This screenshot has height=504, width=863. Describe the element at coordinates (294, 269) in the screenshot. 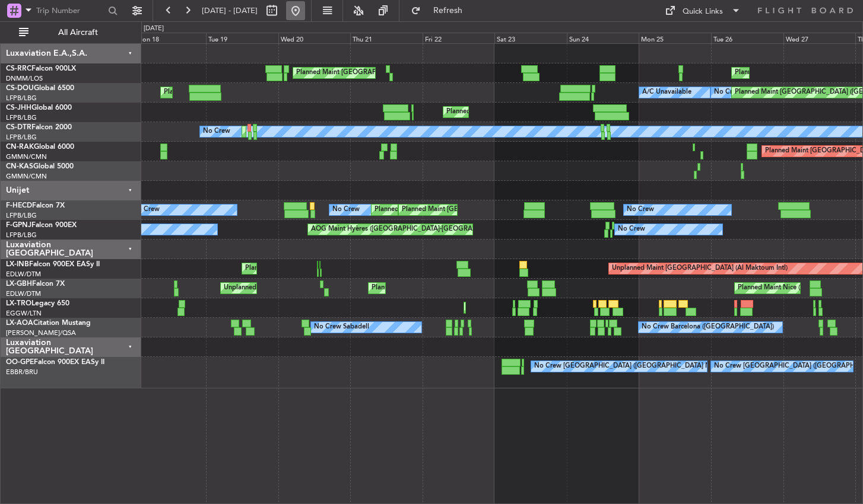

I see `div: Planned Maint Geneva (Cointrin)` at that location.